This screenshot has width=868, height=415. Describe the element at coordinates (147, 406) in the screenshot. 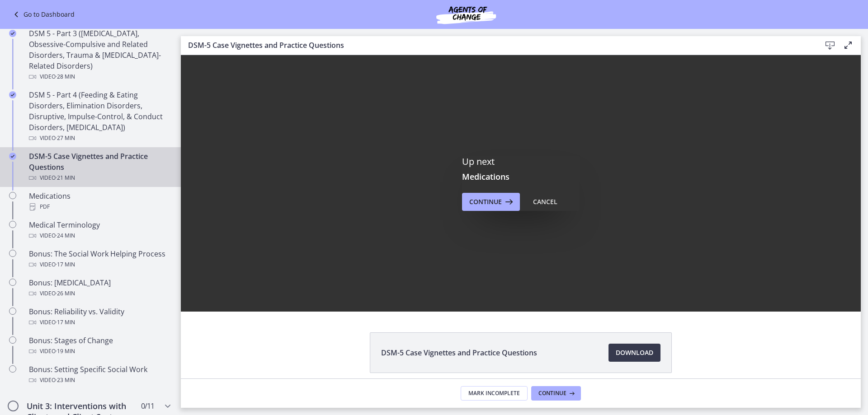

I see `span: 0 / 11` at that location.